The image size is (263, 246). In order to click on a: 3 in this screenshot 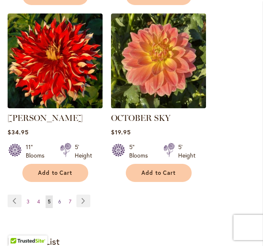, I will do `click(28, 202)`.